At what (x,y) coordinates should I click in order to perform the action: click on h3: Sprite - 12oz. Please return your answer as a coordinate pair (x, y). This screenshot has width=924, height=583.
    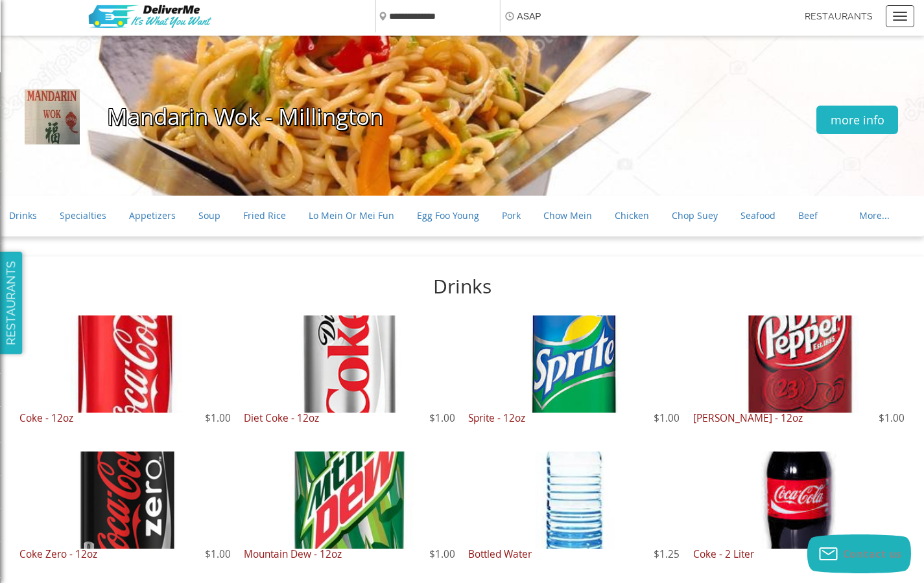
    Looking at the image, I should click on (573, 418).